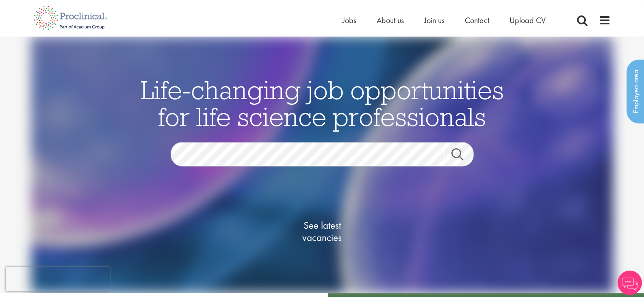 This screenshot has width=644, height=297. Describe the element at coordinates (527, 20) in the screenshot. I see `a: Upload CV` at that location.